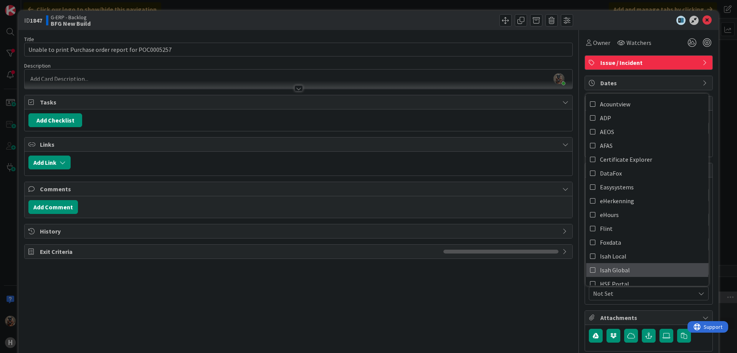 This screenshot has width=737, height=353. Describe the element at coordinates (606, 229) in the screenshot. I see `span: Flint` at that location.